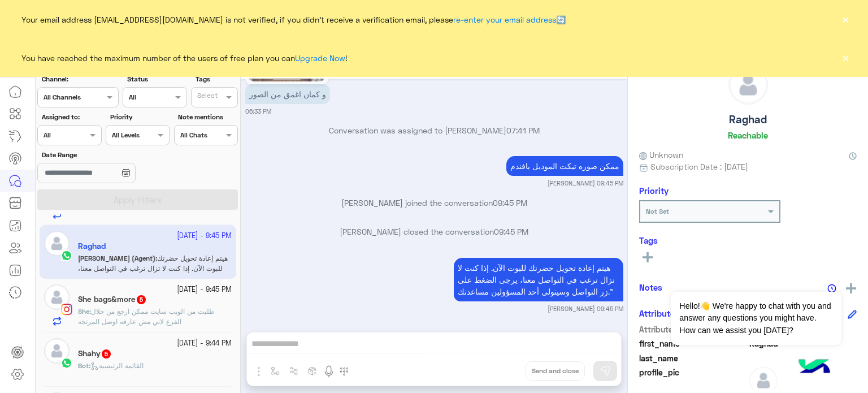 Image resolution: width=868 pixels, height=393 pixels. I want to click on a: re-enter your email address, so click(505, 19).